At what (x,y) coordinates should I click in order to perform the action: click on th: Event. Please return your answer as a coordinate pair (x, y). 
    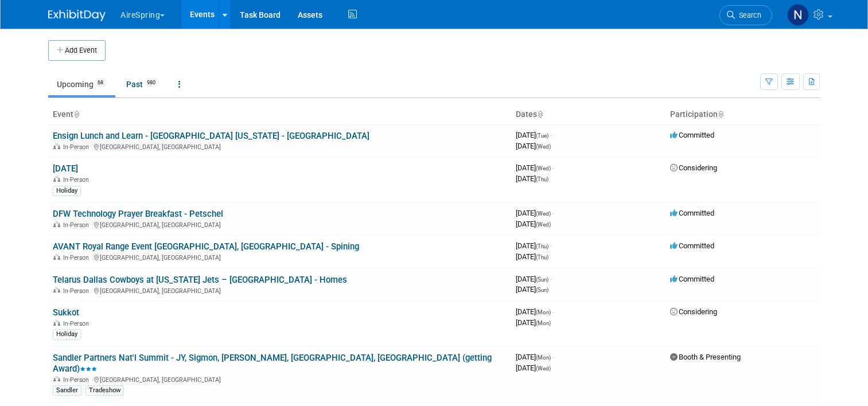
    Looking at the image, I should click on (279, 115).